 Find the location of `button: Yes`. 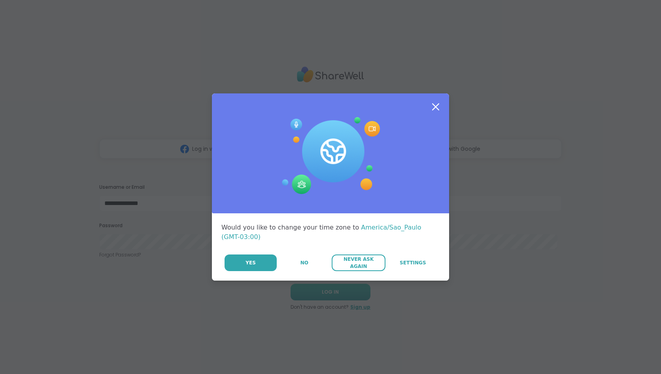

button: Yes is located at coordinates (251, 262).